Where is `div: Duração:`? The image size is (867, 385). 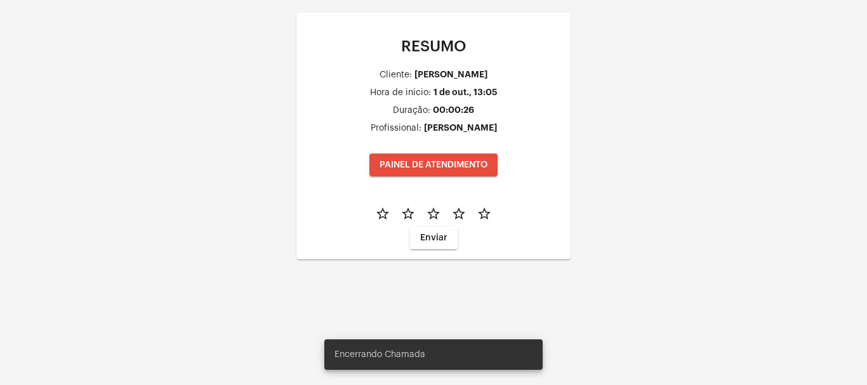
div: Duração: is located at coordinates (411, 110).